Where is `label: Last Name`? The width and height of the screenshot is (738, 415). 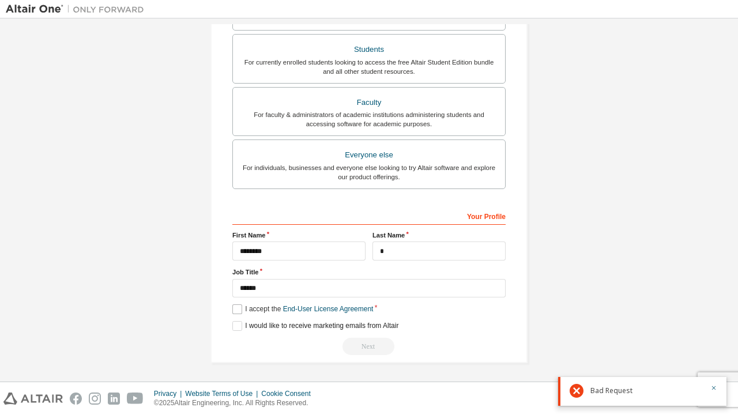
label: Last Name is located at coordinates (439, 235).